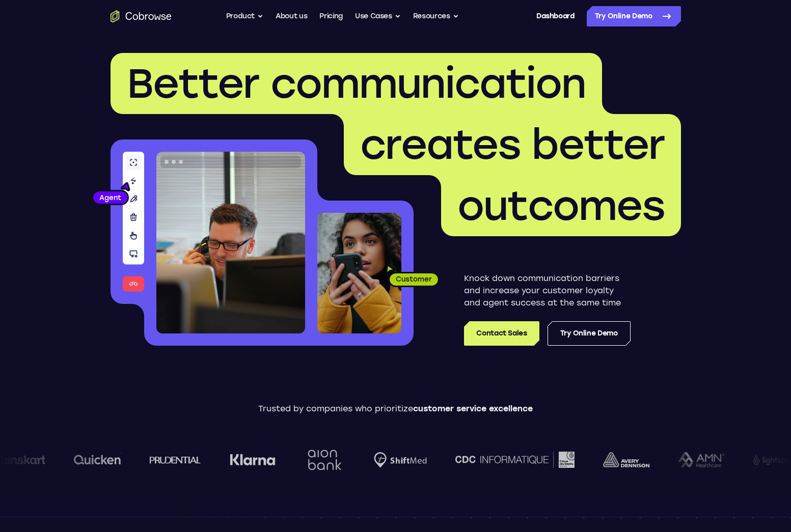 The image size is (791, 532). Describe the element at coordinates (252, 459) in the screenshot. I see `img: Klarna` at that location.